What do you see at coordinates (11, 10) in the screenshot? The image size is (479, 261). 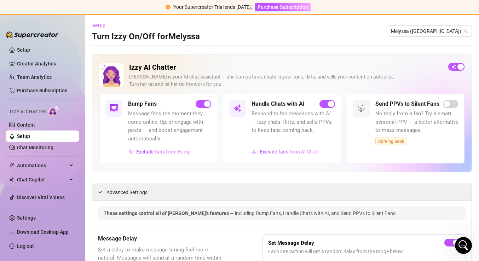 I see `button: go back` at bounding box center [11, 10].